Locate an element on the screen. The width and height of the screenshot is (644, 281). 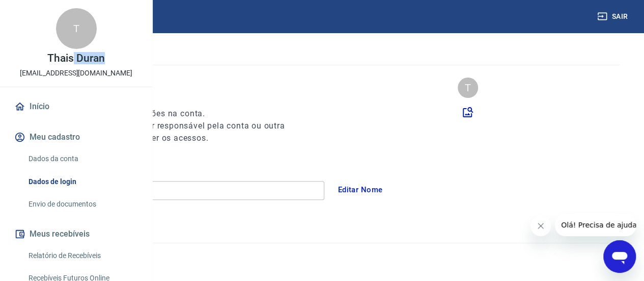
button: Meu cadastro is located at coordinates (76, 137).